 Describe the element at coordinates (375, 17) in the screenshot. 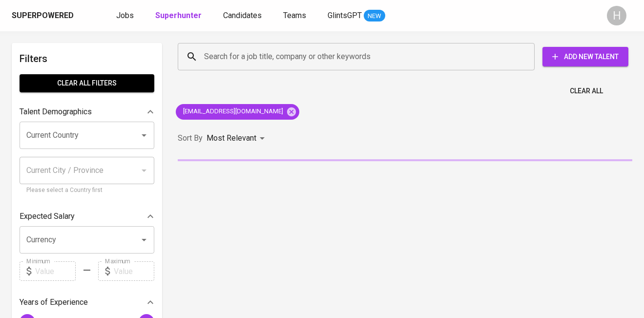

I see `span: NEW` at that location.